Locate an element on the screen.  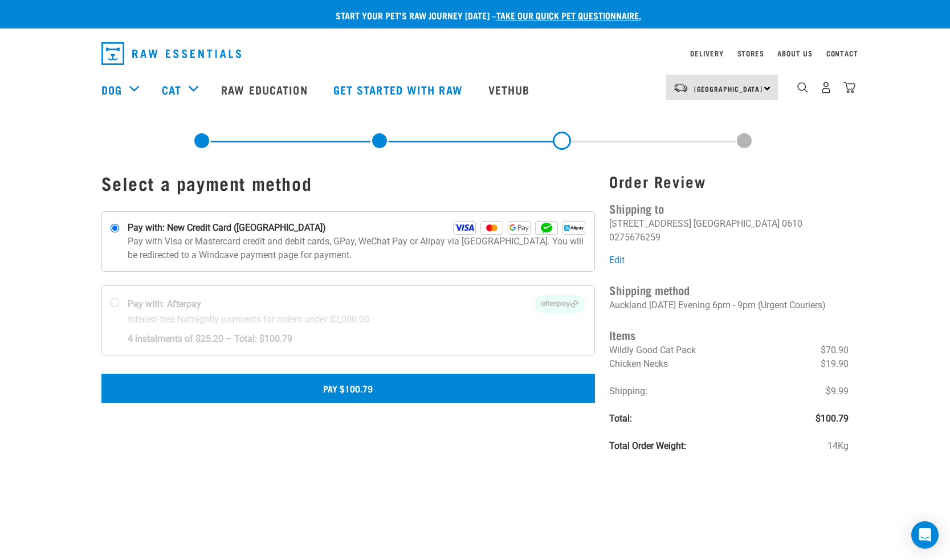
p: Pay with Visa or Mastercard credit and debit cards, GPay, WeChat Pay or Alipay via [GEOGRAPHIC_DA... is located at coordinates (356, 248).